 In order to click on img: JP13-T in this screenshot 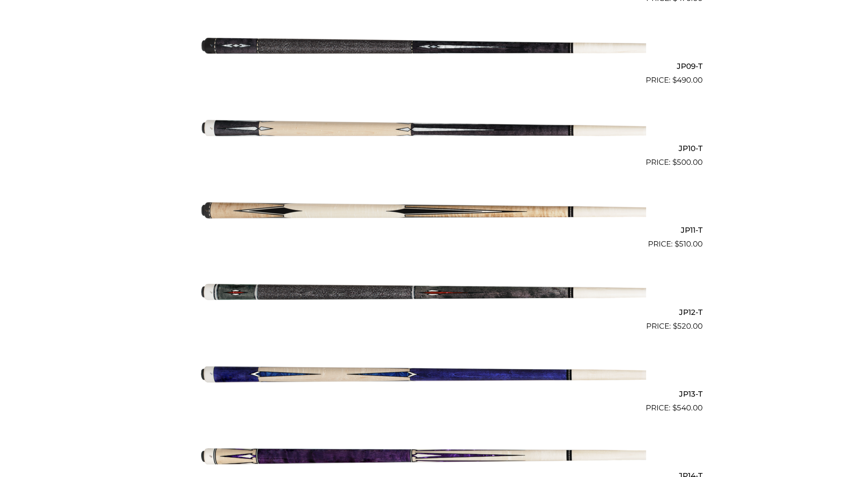, I will do `click(422, 373)`.